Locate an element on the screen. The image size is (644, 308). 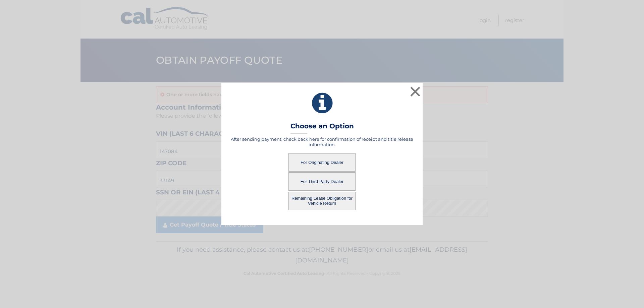
button: For Originating Dealer is located at coordinates (322, 162).